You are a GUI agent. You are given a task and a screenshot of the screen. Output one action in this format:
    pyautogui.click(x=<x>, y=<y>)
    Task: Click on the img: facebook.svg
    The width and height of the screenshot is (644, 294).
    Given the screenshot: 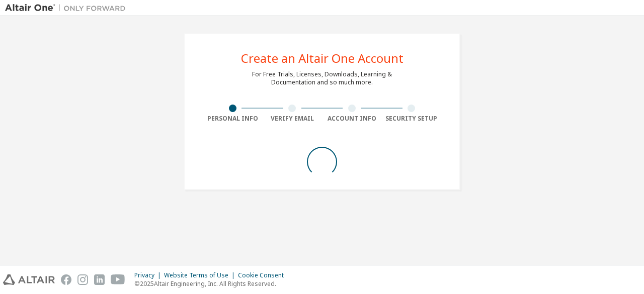 What is the action you would take?
    pyautogui.click(x=66, y=279)
    